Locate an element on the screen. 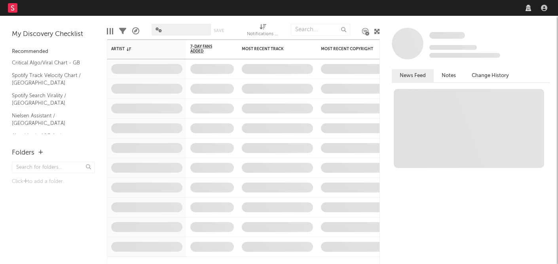  div: Recommended is located at coordinates (53, 52).